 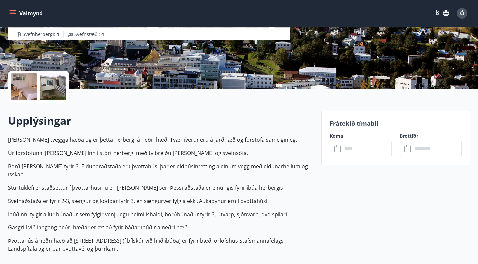 I want to click on button: Ó, so click(x=462, y=13).